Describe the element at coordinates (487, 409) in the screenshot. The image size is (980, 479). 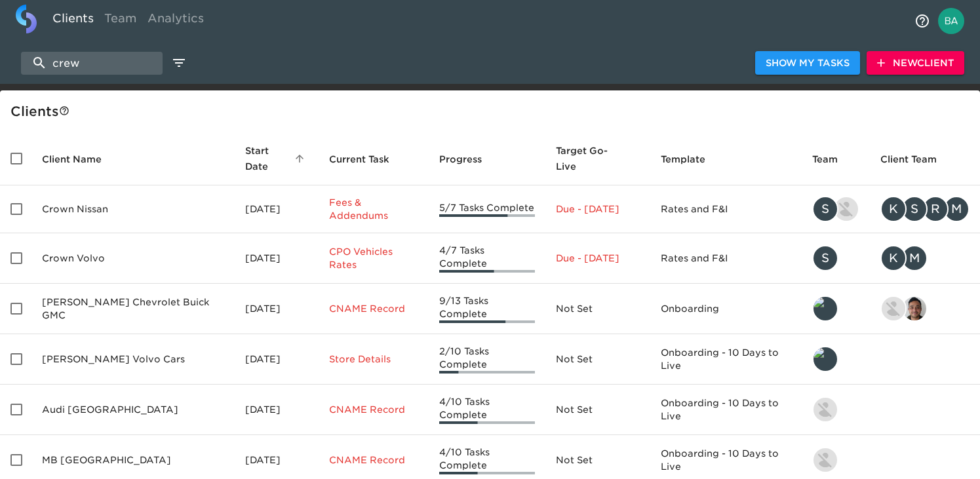
I see `td: 4/10 Tasks Complete` at that location.